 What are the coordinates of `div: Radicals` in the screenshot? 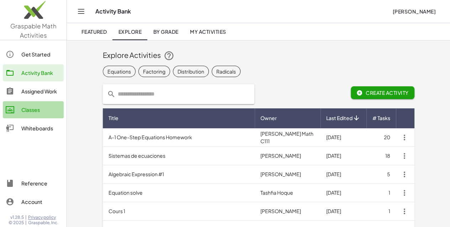 It's located at (226, 71).